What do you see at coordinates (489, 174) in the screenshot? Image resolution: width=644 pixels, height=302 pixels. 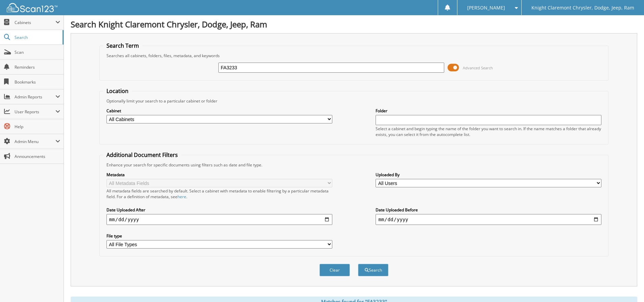 I see `label: Uploaded By` at bounding box center [489, 174].